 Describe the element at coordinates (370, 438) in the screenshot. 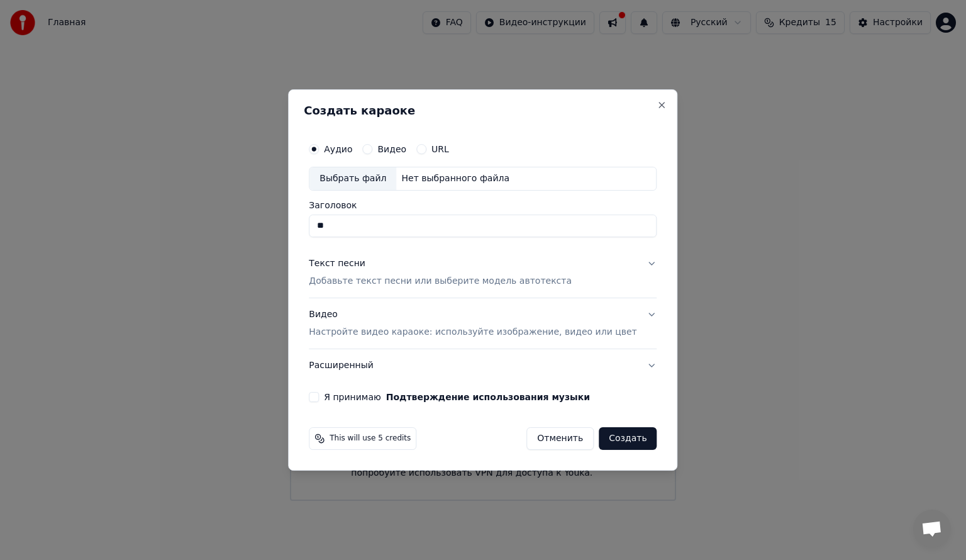

I see `span: This will use 5 credits` at that location.